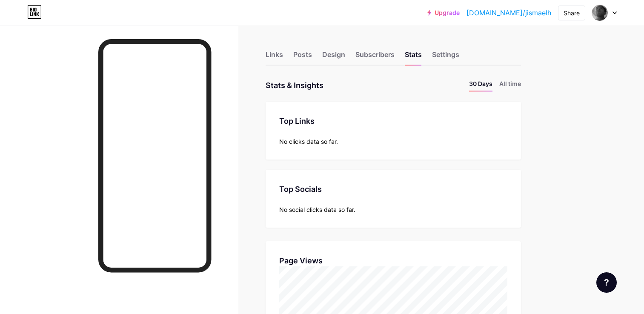 The height and width of the screenshot is (314, 644). I want to click on div: No social clicks data so far., so click(394, 209).